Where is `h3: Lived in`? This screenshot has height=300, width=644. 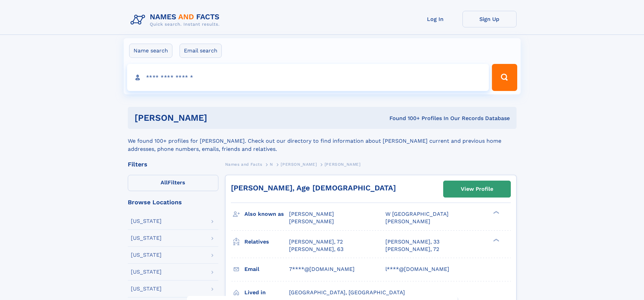 h3: Lived in is located at coordinates (267, 292).